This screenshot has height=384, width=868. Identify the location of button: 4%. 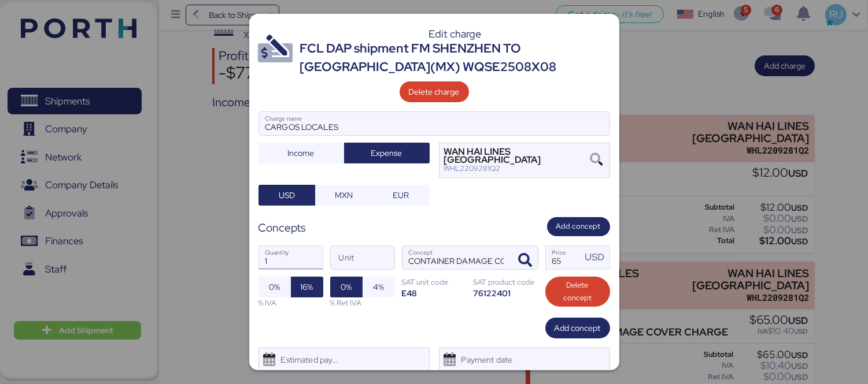
(378, 287).